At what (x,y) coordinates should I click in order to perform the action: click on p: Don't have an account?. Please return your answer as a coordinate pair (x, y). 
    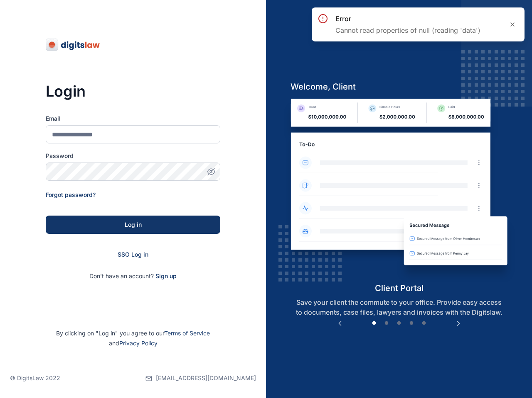
    Looking at the image, I should click on (133, 276).